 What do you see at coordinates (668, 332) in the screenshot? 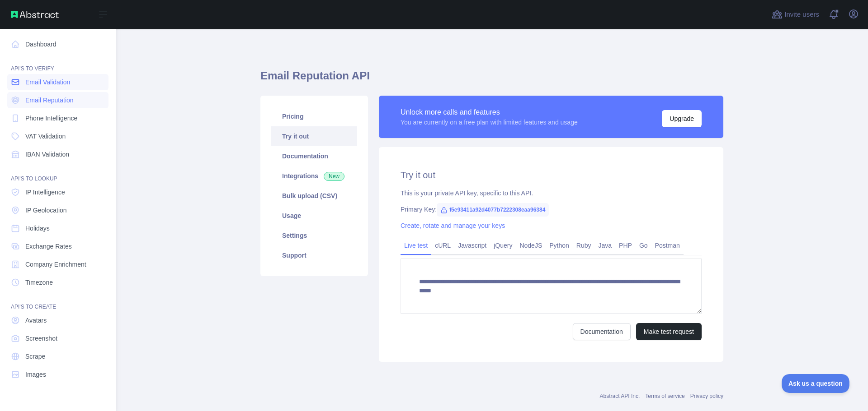
I see `button: Make test request` at bounding box center [668, 332].